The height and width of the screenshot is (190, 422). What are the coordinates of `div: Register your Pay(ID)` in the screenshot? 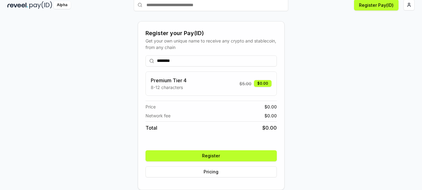 It's located at (211, 33).